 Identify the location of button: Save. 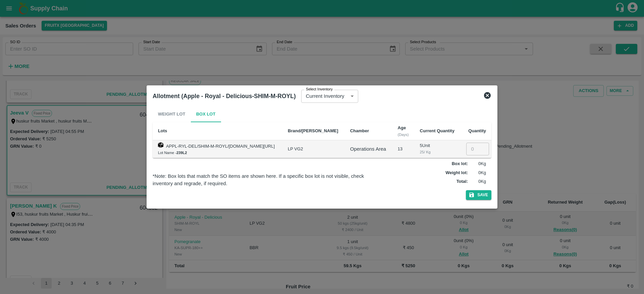
(479, 195).